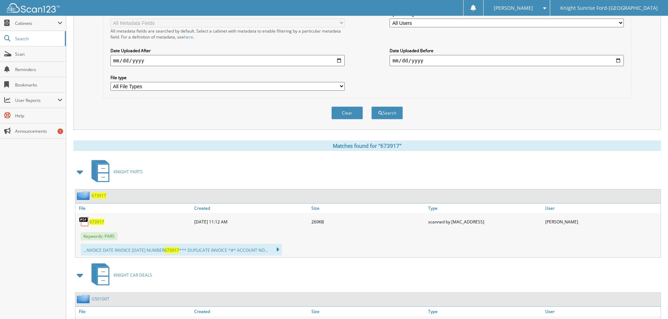 This screenshot has height=319, width=668. Describe the element at coordinates (227, 34) in the screenshot. I see `div: All metadata fields are searched by default. Select a cabinet with metadata to enable filtering b...` at that location.